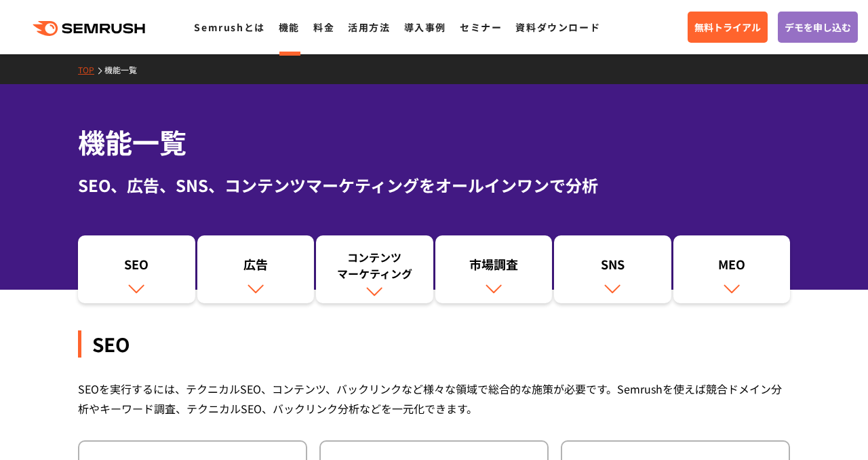 The image size is (868, 460). What do you see at coordinates (728, 27) in the screenshot?
I see `a: 無料トライアル` at bounding box center [728, 27].